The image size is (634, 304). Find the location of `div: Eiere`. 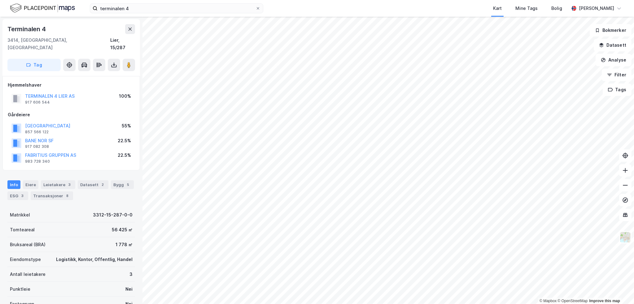

div: Eiere is located at coordinates (31, 185).